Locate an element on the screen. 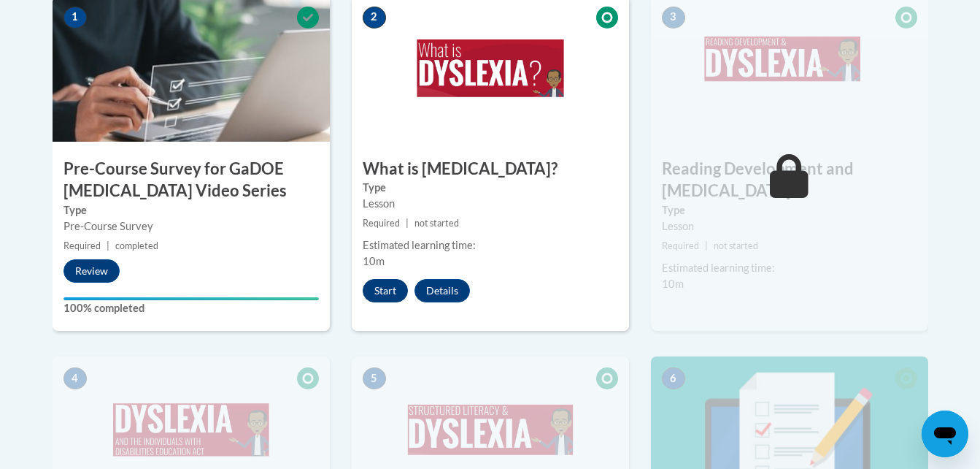 The width and height of the screenshot is (980, 469). button: Start is located at coordinates (385, 290).